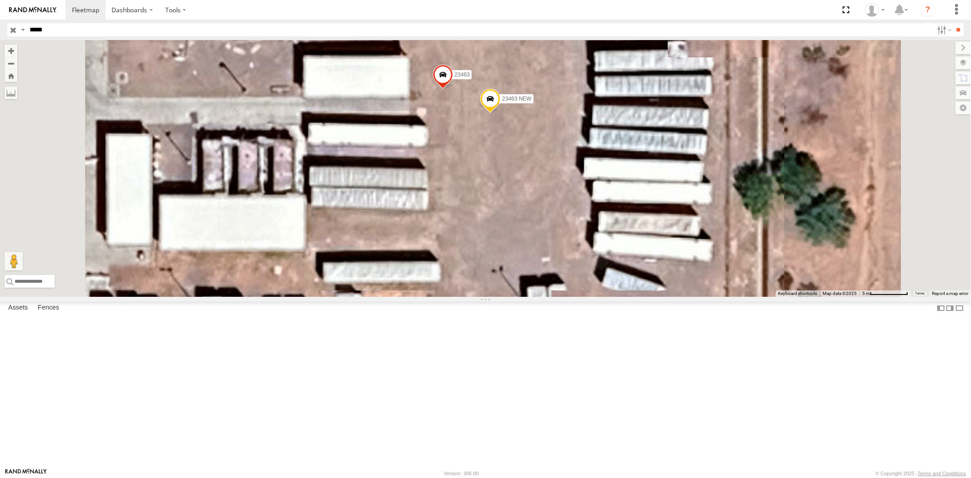 This screenshot has width=971, height=478. I want to click on img: rand-logo.svg, so click(33, 10).